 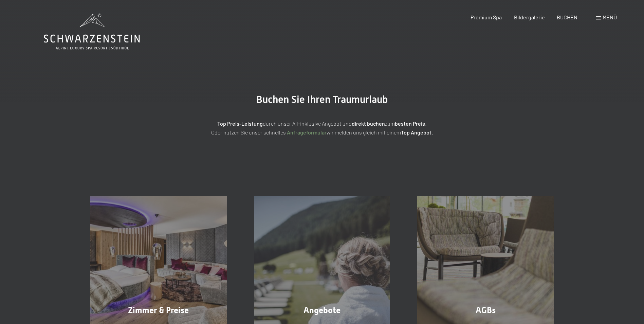 What do you see at coordinates (322, 99) in the screenshot?
I see `span: Buchen Sie Ihren Traumurlaub` at bounding box center [322, 99].